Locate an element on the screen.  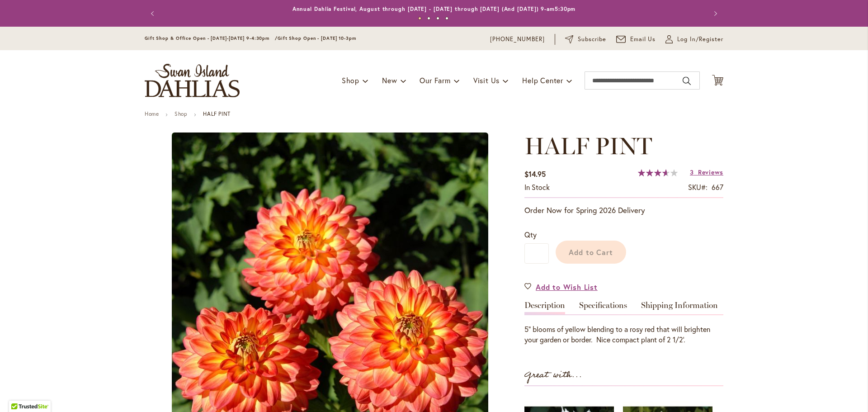
button: 4 of 4 is located at coordinates (447, 18).